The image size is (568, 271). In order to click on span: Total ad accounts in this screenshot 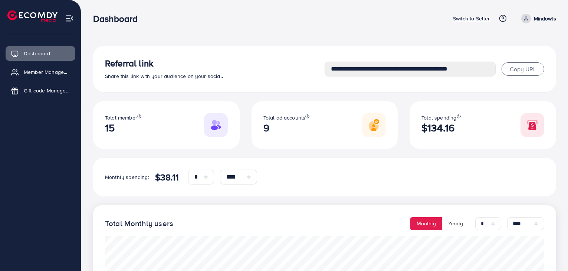, I will do `click(284, 118)`.